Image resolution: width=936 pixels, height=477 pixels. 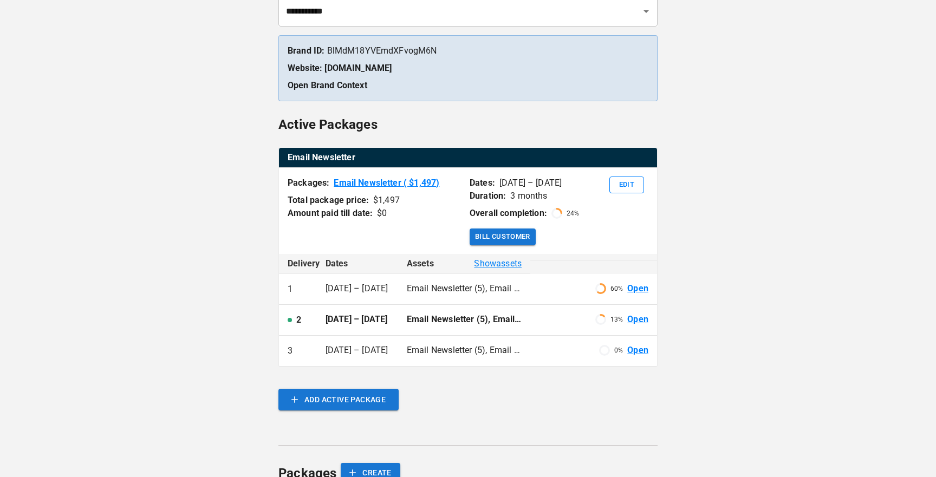 What do you see at coordinates (482, 183) in the screenshot?
I see `p: Dates:` at bounding box center [482, 183].